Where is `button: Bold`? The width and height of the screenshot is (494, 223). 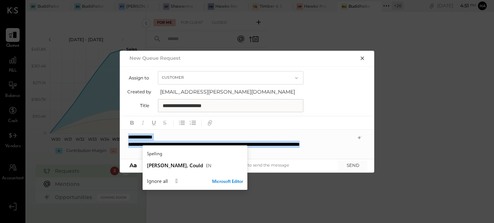
button: Bold is located at coordinates (132, 123).